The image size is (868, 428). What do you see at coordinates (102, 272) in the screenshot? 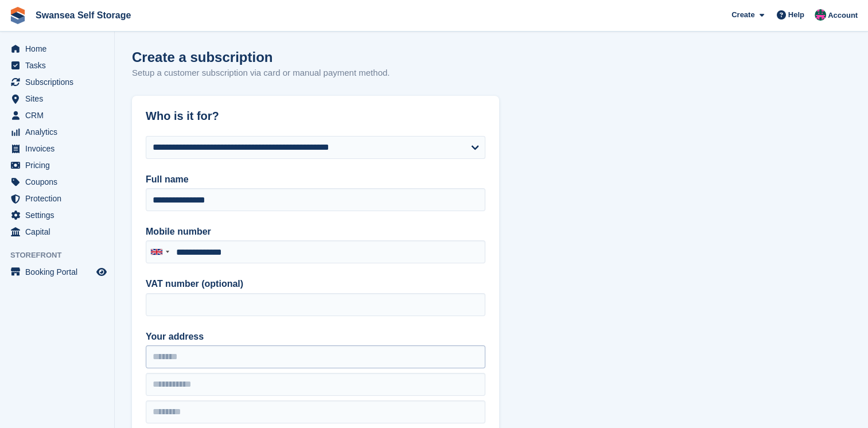
I see `a: Preview store` at bounding box center [102, 272].